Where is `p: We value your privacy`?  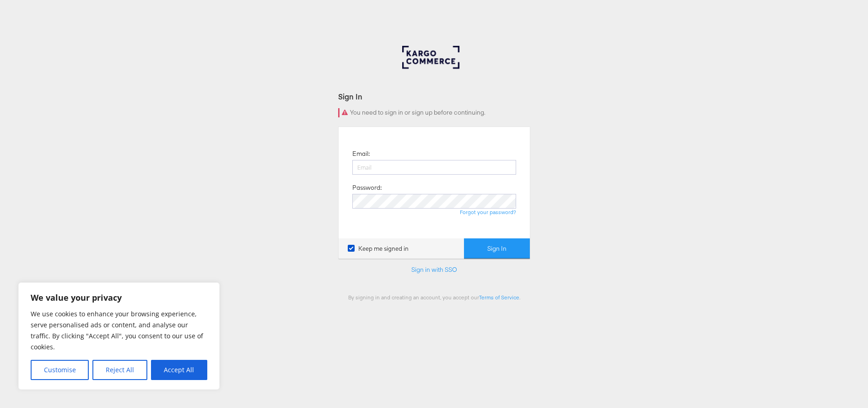 p: We value your privacy is located at coordinates (119, 298).